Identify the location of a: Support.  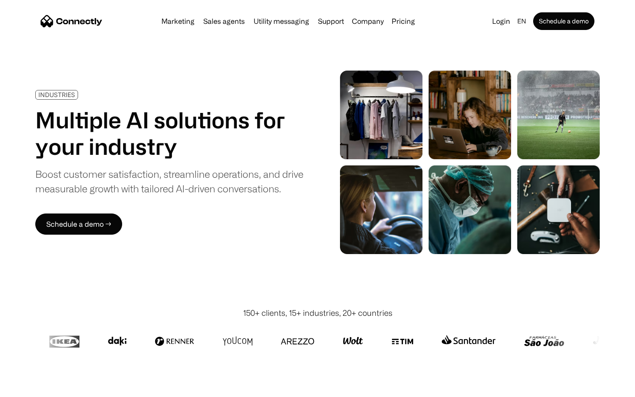
(331, 21).